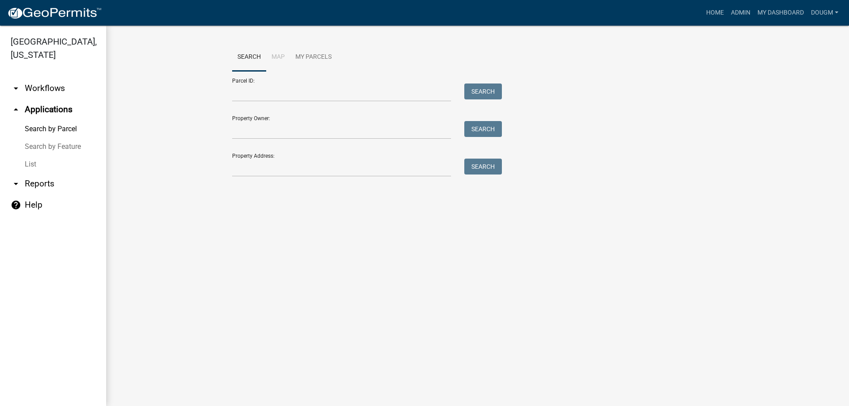 The height and width of the screenshot is (406, 849). Describe the element at coordinates (249, 57) in the screenshot. I see `a: Search` at that location.